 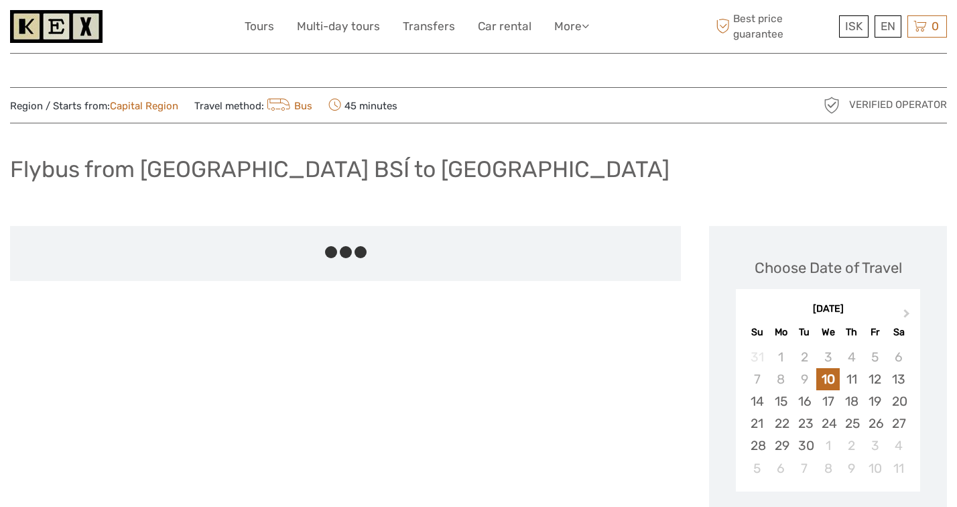 What do you see at coordinates (828, 412) in the screenshot?
I see `div: month 2025-09` at bounding box center [828, 412].